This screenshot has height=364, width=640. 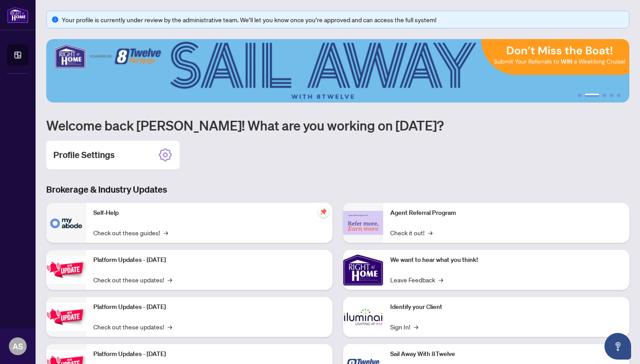 What do you see at coordinates (338, 189) in the screenshot?
I see `h3: Brokerage & Industry Updates` at bounding box center [338, 189].